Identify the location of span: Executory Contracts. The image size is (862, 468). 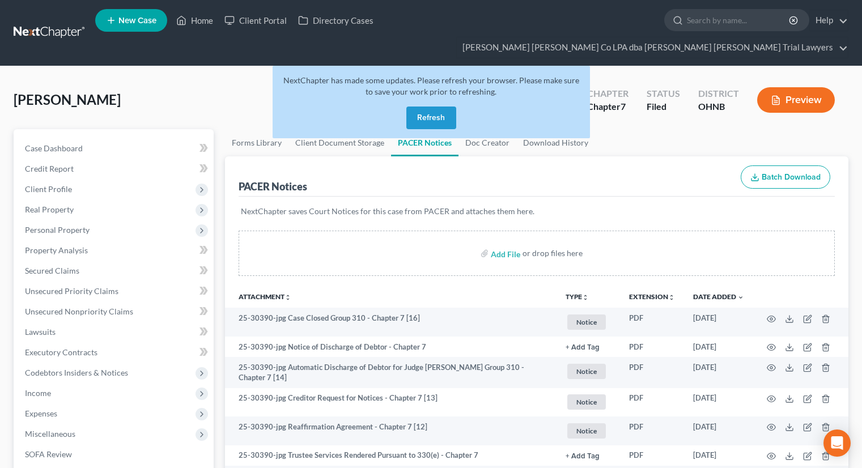
(61, 352).